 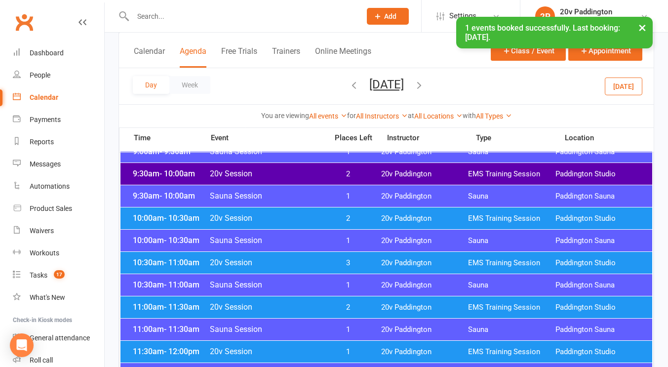 I want to click on span: Add, so click(x=390, y=16).